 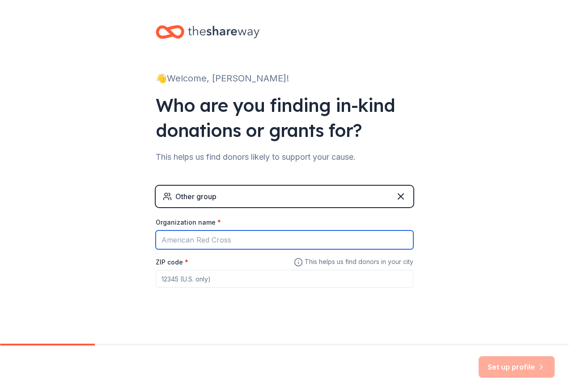 What do you see at coordinates (172, 262) in the screenshot?
I see `label: ZIP code` at bounding box center [172, 262].